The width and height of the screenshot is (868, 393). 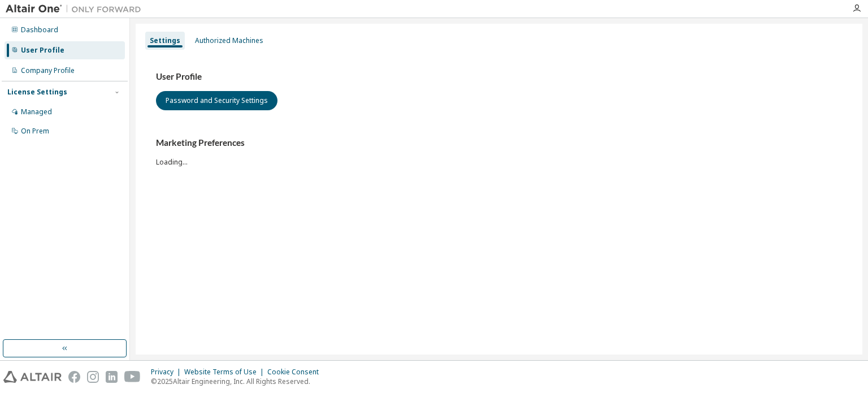 What do you see at coordinates (74, 376) in the screenshot?
I see `img: facebook.svg` at bounding box center [74, 376].